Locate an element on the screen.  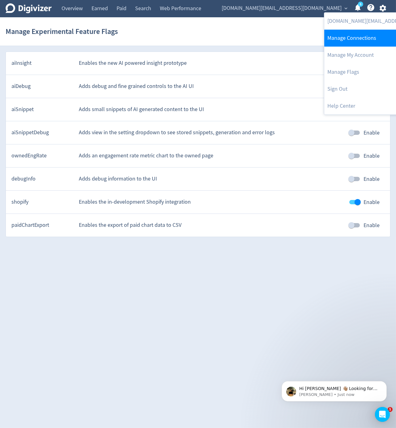
div: message notification from Hugo, Just now. Hi Ikjun 👋🏽 Looking for performance insights? How can I... is located at coordinates (62, 23).